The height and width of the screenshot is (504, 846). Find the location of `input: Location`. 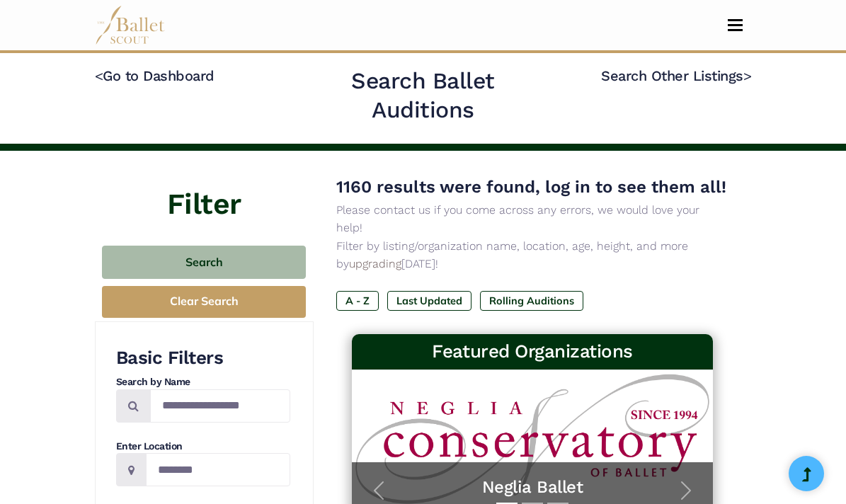

input: Location is located at coordinates (218, 470).